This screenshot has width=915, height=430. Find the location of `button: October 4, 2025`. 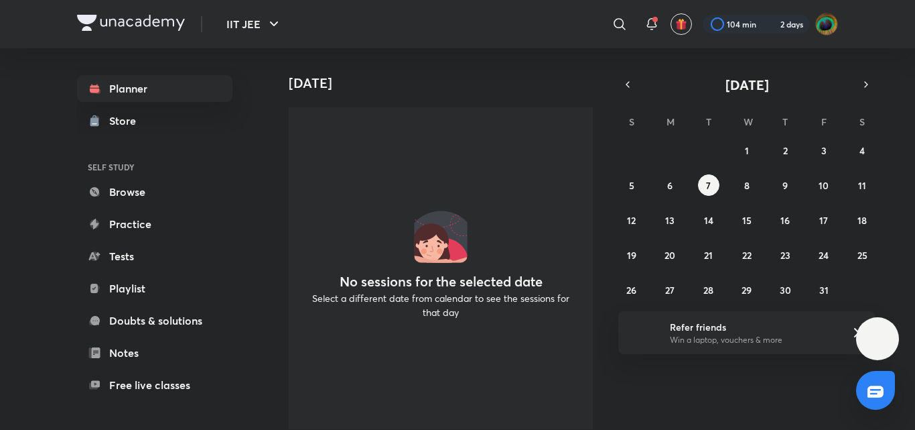

button: October 4, 2025 is located at coordinates (862, 150).